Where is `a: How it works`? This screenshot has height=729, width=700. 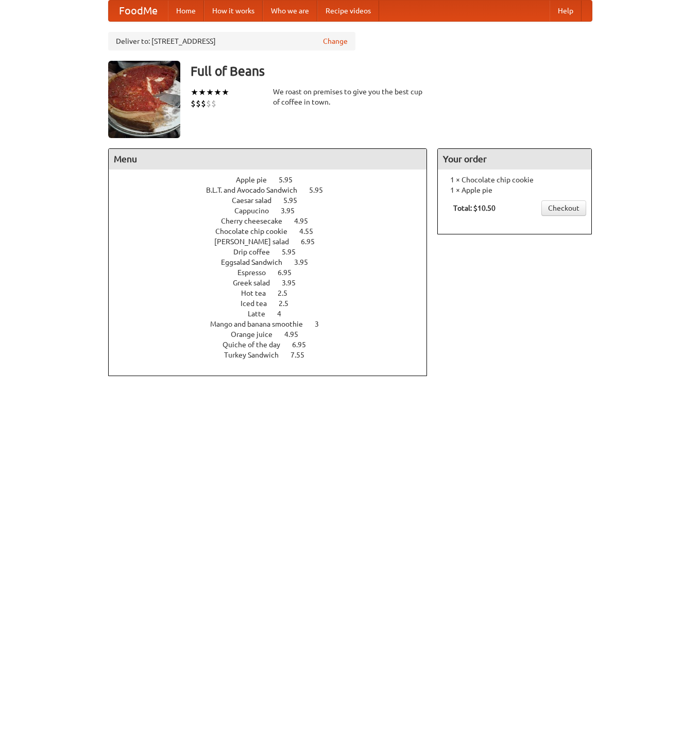 a: How it works is located at coordinates (234, 11).